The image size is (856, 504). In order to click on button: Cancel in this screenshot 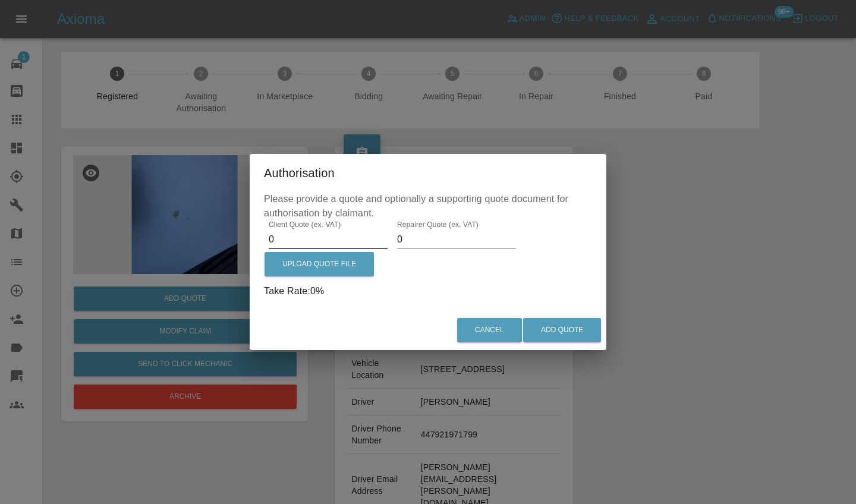, I will do `click(489, 330)`.